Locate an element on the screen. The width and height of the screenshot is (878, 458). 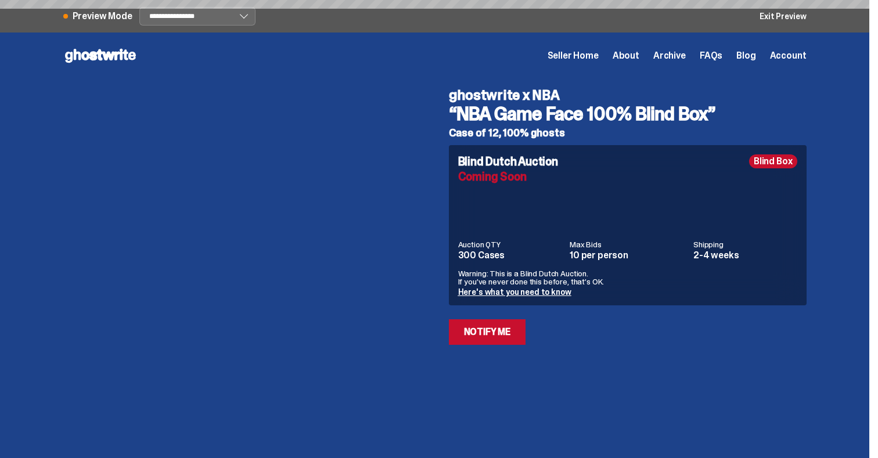
h4: ghostwrite x NBA is located at coordinates (627, 95).